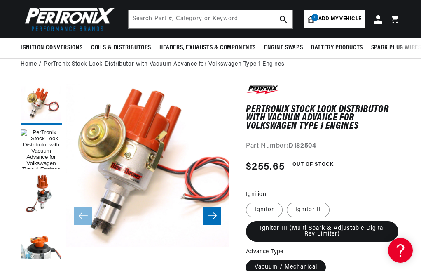  What do you see at coordinates (337, 48) in the screenshot?
I see `span: Battery Products` at bounding box center [337, 48].